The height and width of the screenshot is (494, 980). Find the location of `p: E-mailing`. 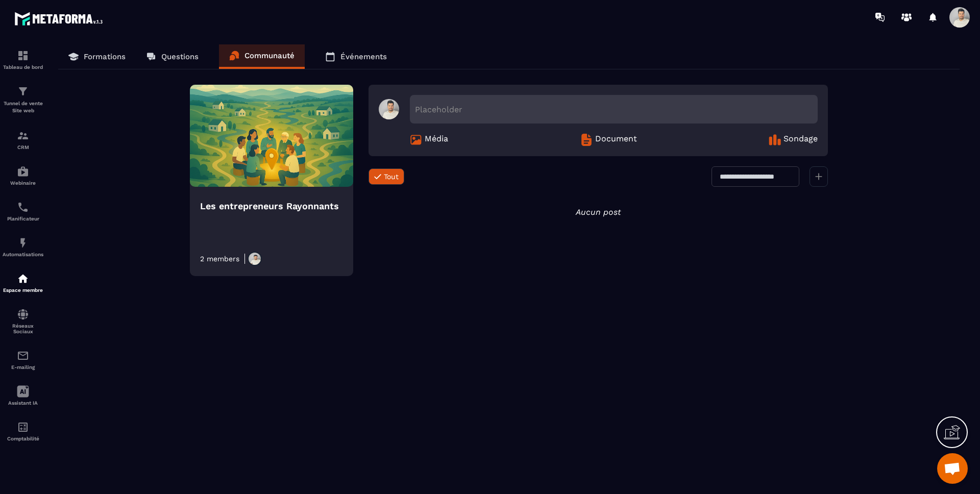

p: E-mailing is located at coordinates (23, 367).